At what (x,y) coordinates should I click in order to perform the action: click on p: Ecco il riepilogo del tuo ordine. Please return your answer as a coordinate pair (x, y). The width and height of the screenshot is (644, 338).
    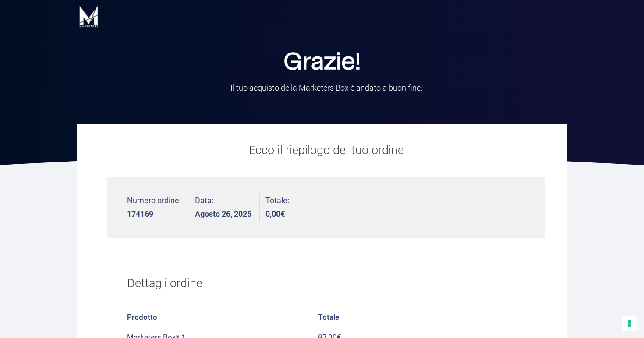
    Looking at the image, I should click on (326, 150).